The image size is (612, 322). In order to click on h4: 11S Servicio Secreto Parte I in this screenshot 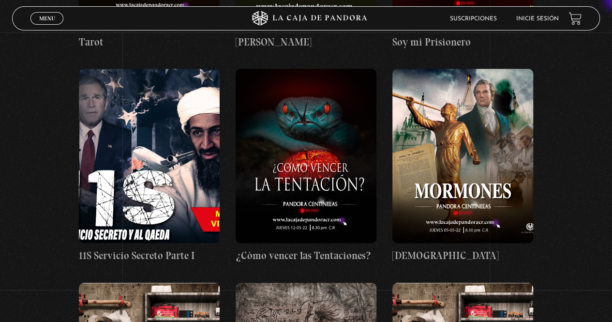, I will do `click(149, 255)`.